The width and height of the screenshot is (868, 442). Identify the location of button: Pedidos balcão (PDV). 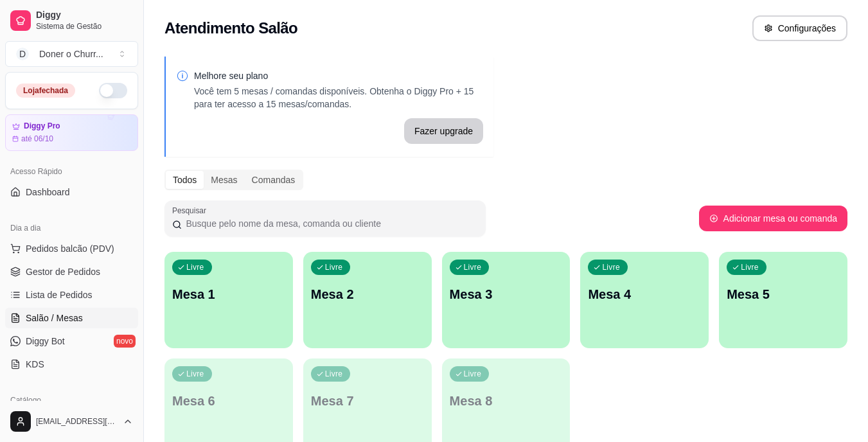
(72, 249).